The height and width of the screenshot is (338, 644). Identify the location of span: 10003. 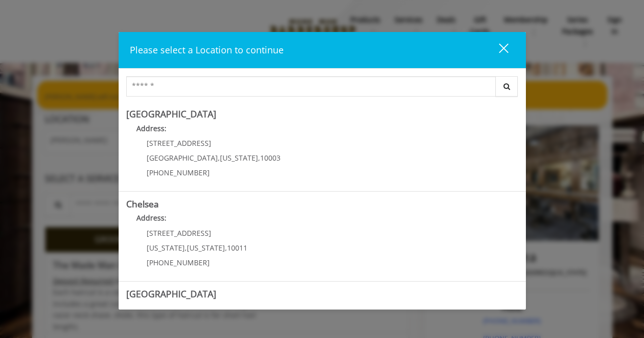
(270, 158).